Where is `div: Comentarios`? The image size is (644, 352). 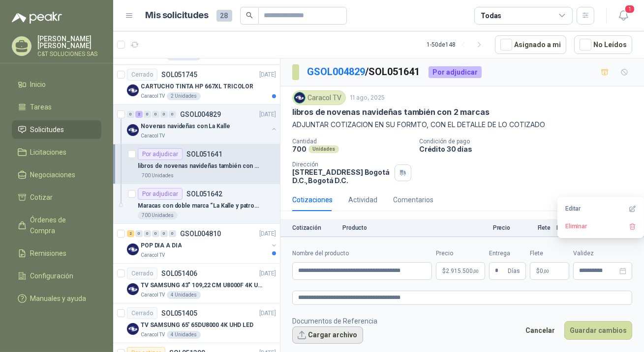
div: Comentarios is located at coordinates (413, 200).